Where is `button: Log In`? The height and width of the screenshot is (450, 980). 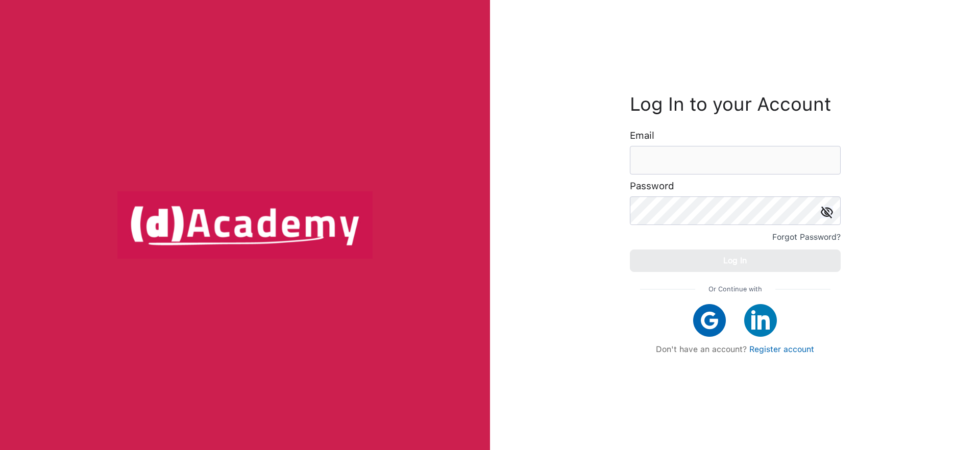
button: Log In is located at coordinates (734, 261).